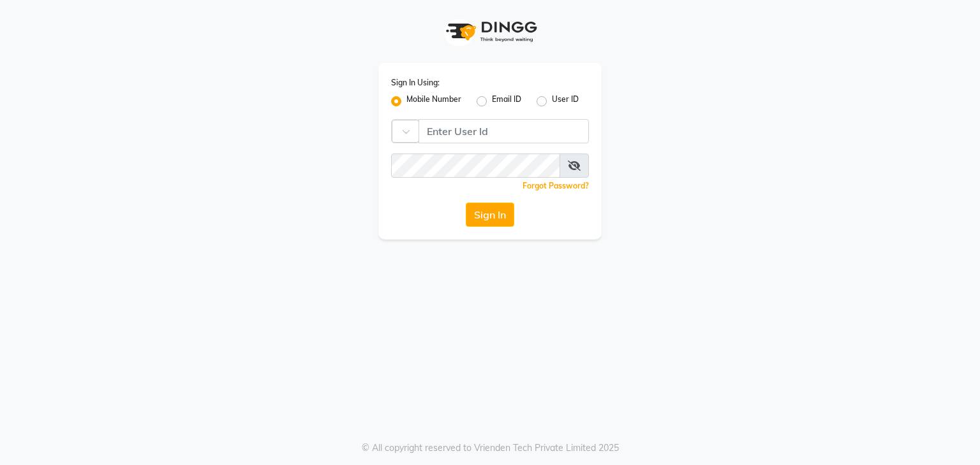  What do you see at coordinates (507, 101) in the screenshot?
I see `label: Email ID` at bounding box center [507, 101].